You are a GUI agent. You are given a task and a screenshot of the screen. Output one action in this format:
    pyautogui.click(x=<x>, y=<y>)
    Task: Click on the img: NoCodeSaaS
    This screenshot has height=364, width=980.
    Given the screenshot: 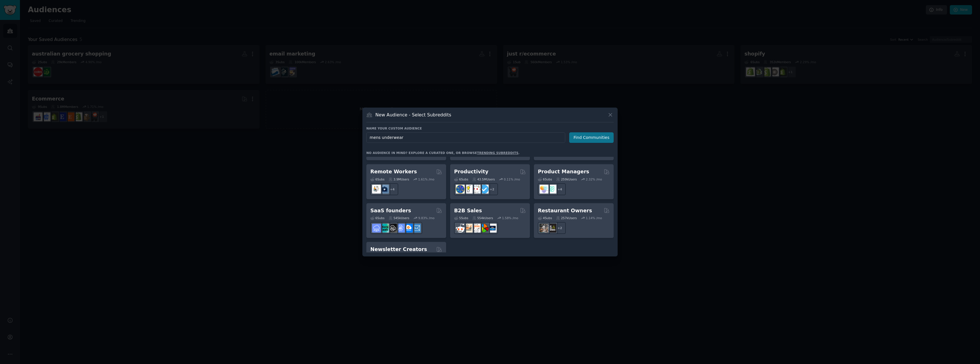 What is the action you would take?
    pyautogui.click(x=392, y=228)
    